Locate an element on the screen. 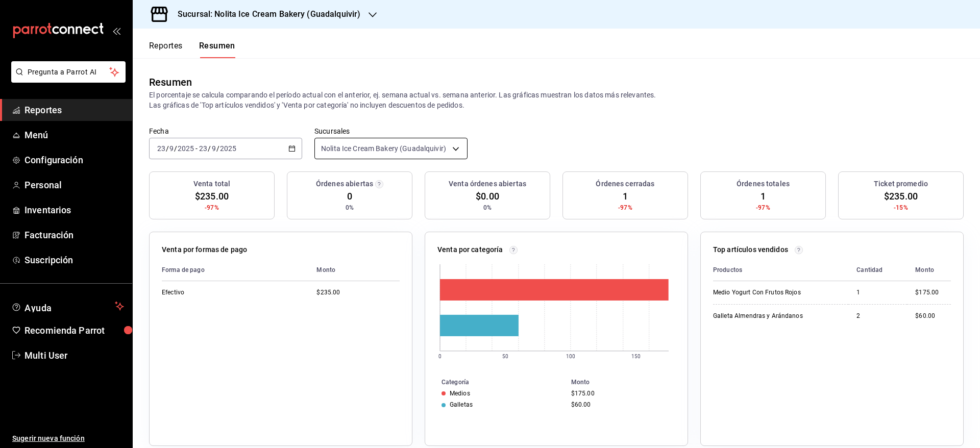 The width and height of the screenshot is (980, 448). span: -15% is located at coordinates (901, 208).